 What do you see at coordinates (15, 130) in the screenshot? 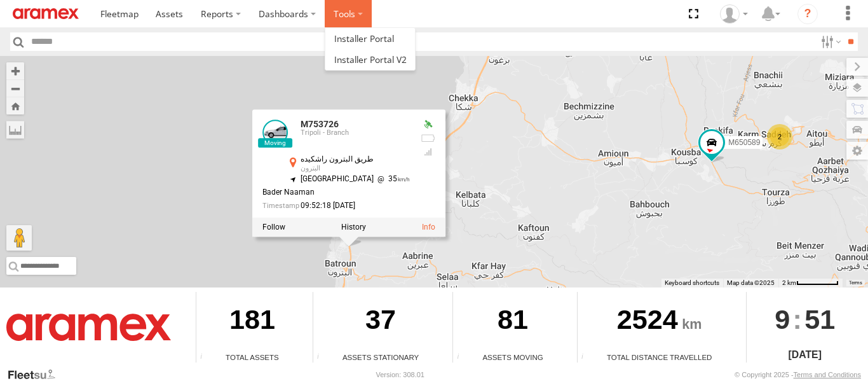
I see `label: Measure` at bounding box center [15, 130].